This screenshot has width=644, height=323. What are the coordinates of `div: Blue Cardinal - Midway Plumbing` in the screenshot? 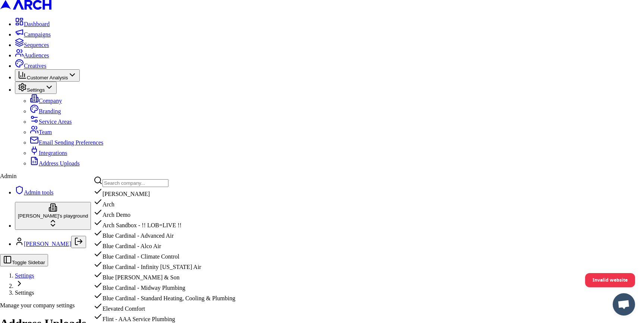 It's located at (177, 287).